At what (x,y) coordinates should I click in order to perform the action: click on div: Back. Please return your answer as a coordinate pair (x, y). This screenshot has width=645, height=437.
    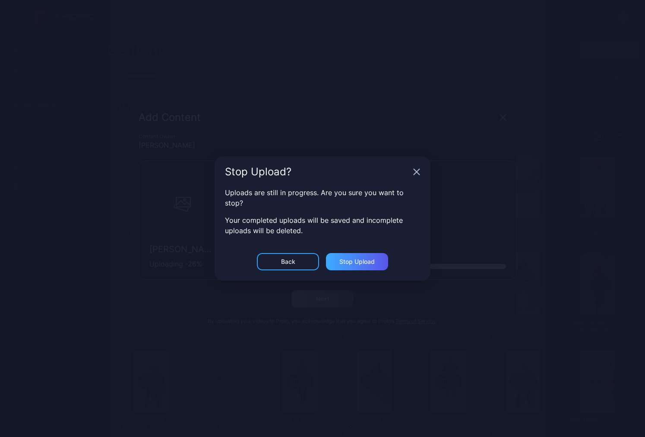
    Looking at the image, I should click on (288, 262).